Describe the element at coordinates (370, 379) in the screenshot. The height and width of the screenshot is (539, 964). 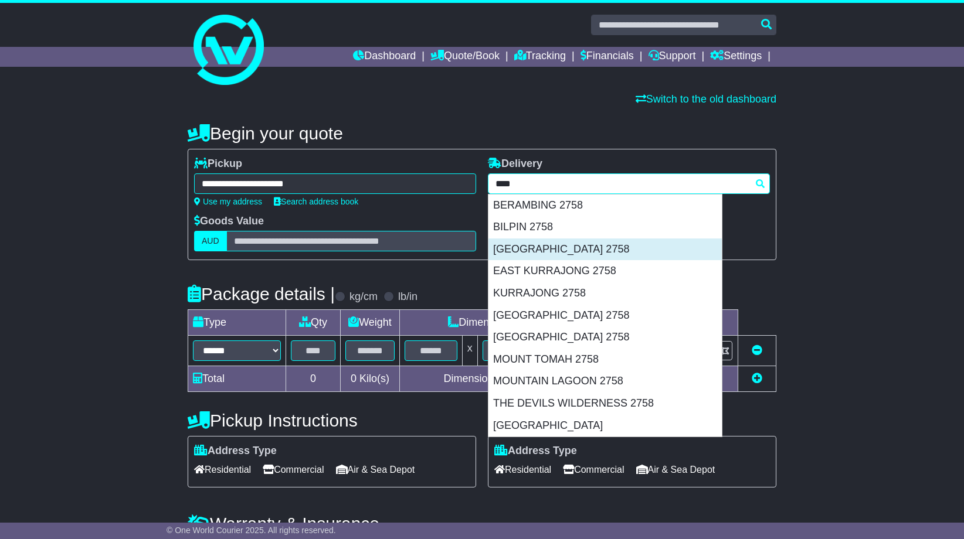
I see `td: Kilo(s)` at that location.